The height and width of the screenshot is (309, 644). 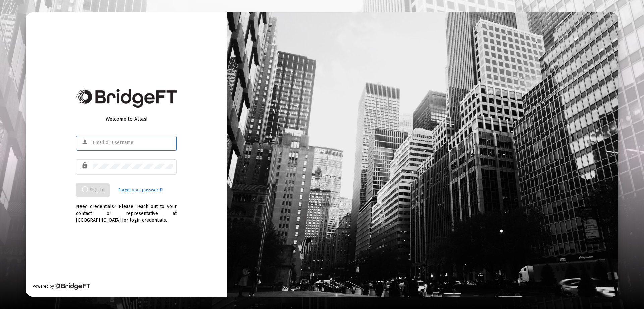 I want to click on a: Forgot your password?, so click(x=141, y=190).